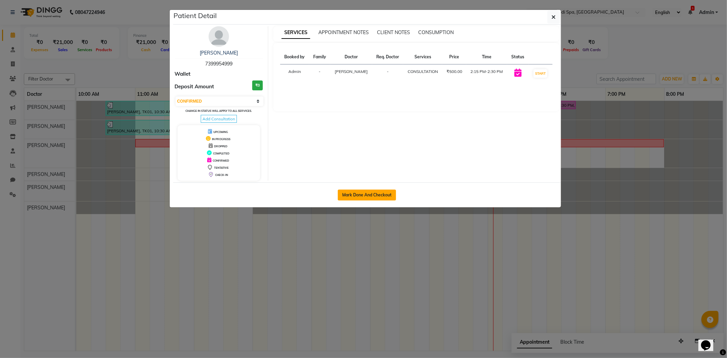  I want to click on button: Mark Done And Checkout, so click(367, 195).